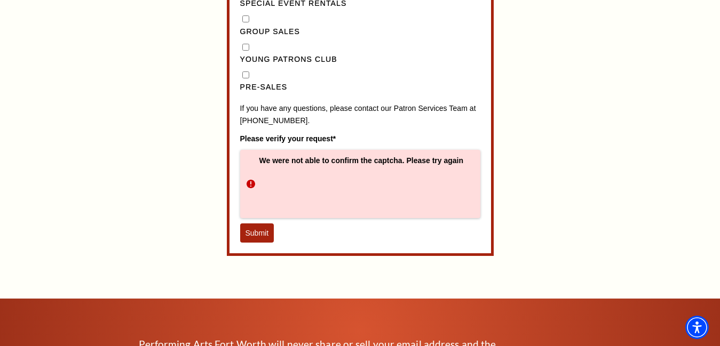  I want to click on label: Please verify your request*, so click(360, 139).